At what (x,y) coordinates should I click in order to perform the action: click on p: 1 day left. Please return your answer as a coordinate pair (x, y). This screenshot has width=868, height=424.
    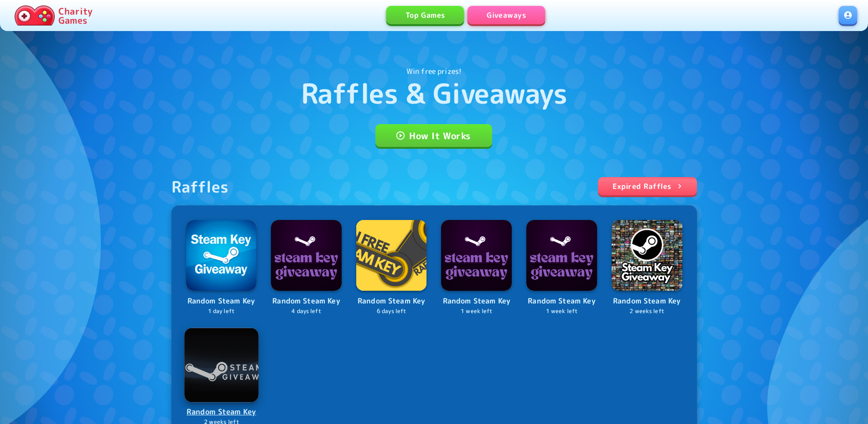
    Looking at the image, I should click on (221, 311).